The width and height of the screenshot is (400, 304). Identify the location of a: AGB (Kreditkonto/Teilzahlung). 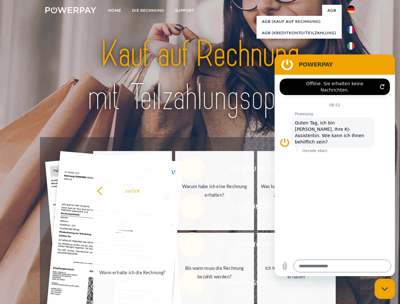
(299, 33).